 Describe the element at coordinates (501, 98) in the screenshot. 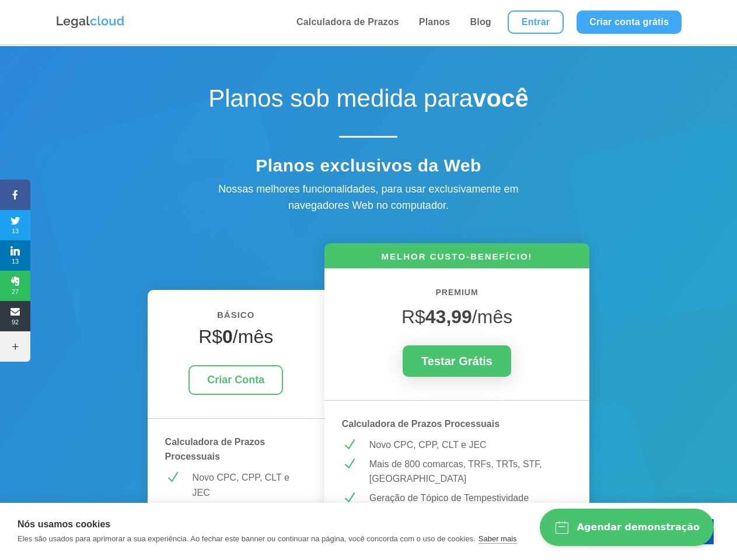

I see `strong: você` at that location.